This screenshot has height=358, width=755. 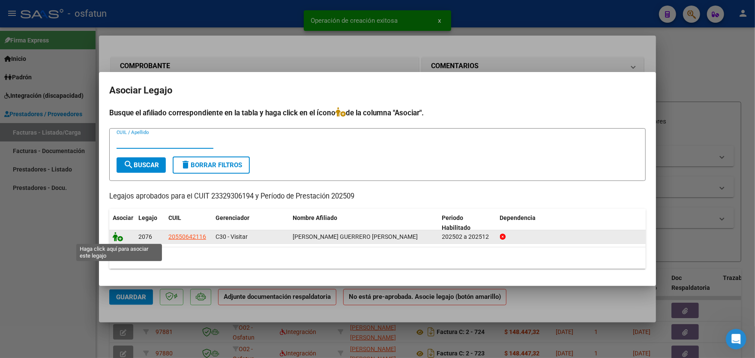 What do you see at coordinates (518, 218) in the screenshot?
I see `span: Dependencia` at bounding box center [518, 218].